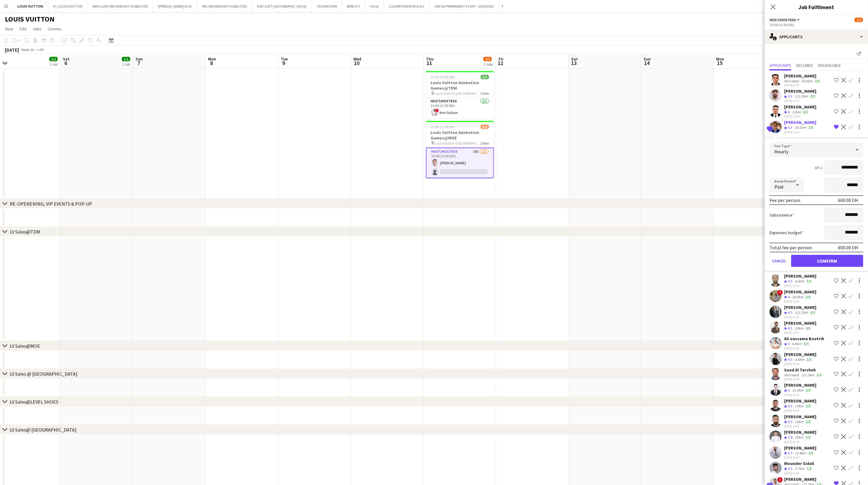 Image resolution: width=868 pixels, height=485 pixels. What do you see at coordinates (779, 260) in the screenshot?
I see `button: Cancel` at bounding box center [779, 260].